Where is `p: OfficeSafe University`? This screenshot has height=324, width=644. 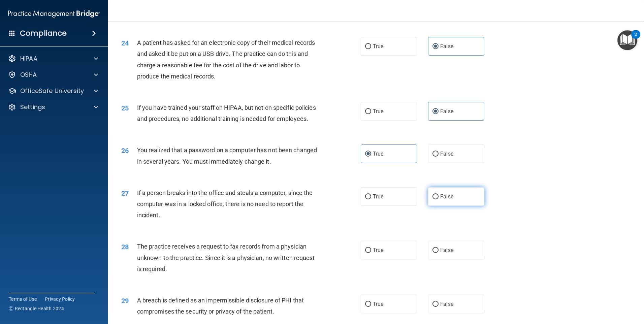 p: OfficeSafe University is located at coordinates (52, 91).